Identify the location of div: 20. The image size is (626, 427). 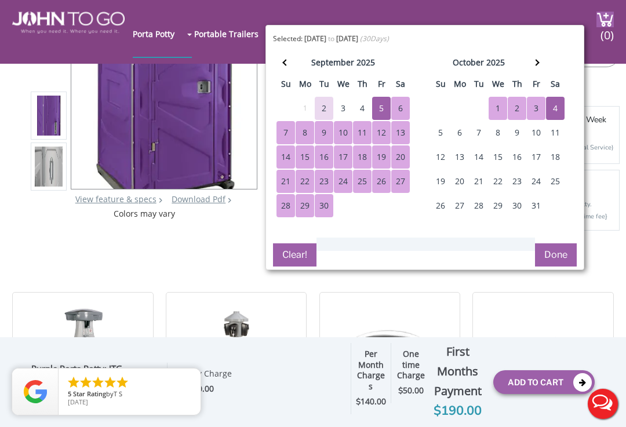
(401, 157).